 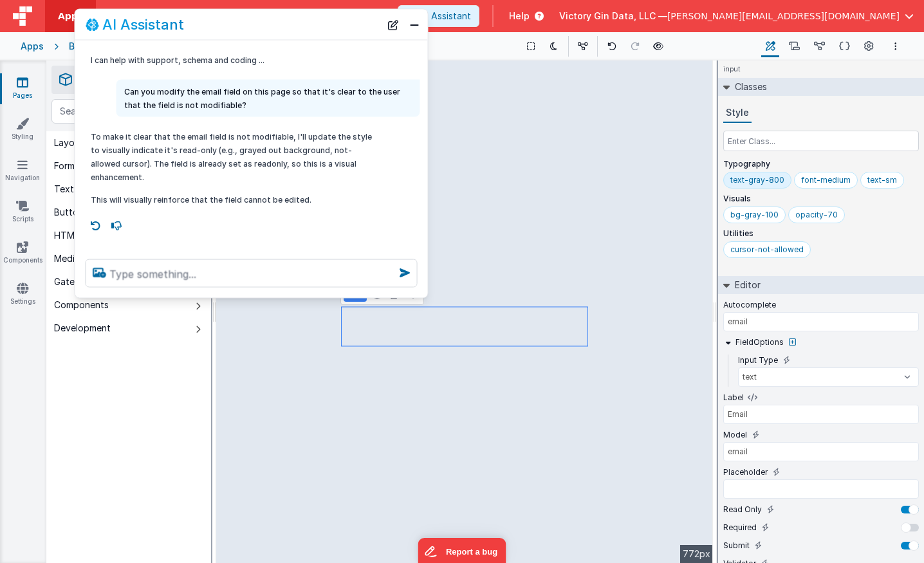 I want to click on label: Required, so click(x=740, y=527).